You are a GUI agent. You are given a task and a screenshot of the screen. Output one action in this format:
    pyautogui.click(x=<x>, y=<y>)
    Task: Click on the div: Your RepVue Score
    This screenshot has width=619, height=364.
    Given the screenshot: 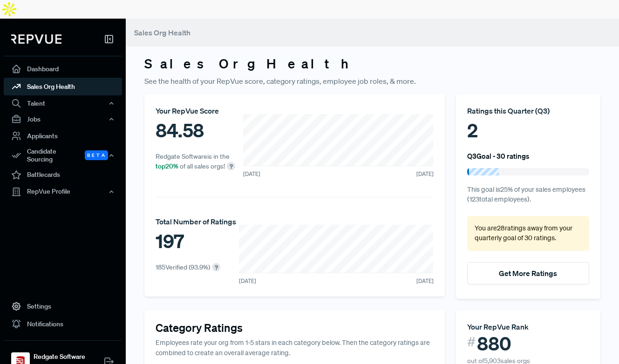 What is the action you would take?
    pyautogui.click(x=199, y=111)
    